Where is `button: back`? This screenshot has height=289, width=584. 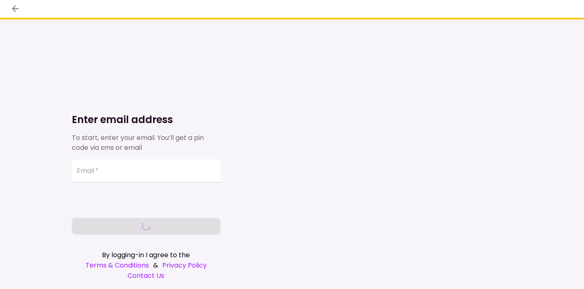 button: back is located at coordinates (15, 9).